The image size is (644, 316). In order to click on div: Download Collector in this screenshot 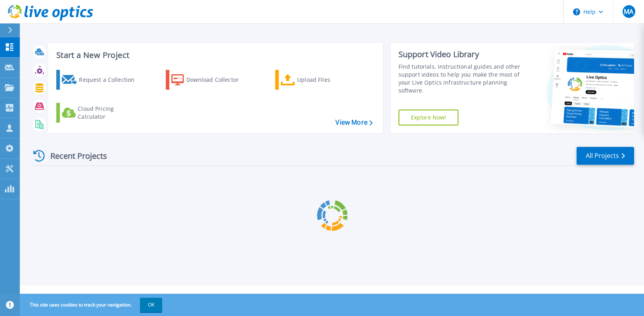, I will do `click(218, 80)`.